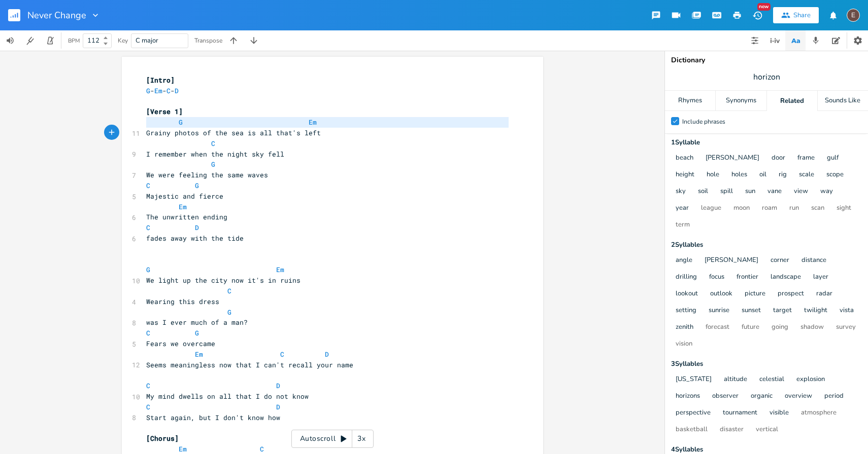  Describe the element at coordinates (726, 192) in the screenshot. I see `button: spill` at that location.